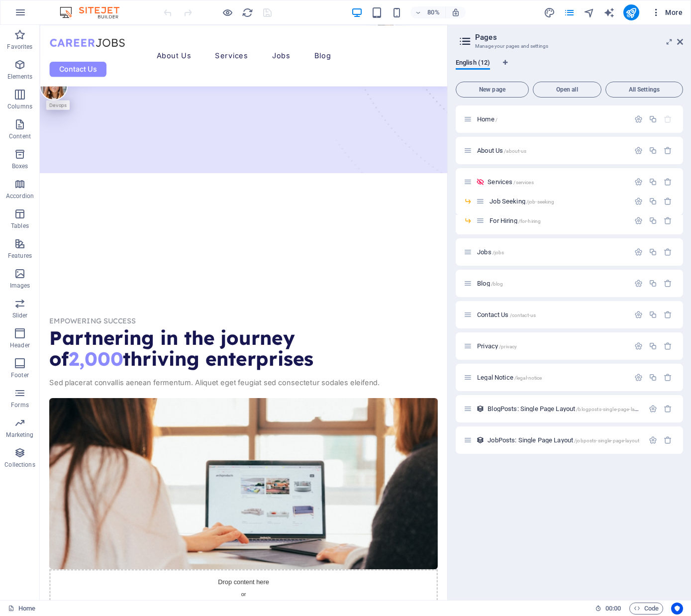 The image size is (691, 616). What do you see at coordinates (678, 608) in the screenshot?
I see `button: Usercentrics` at bounding box center [678, 608].